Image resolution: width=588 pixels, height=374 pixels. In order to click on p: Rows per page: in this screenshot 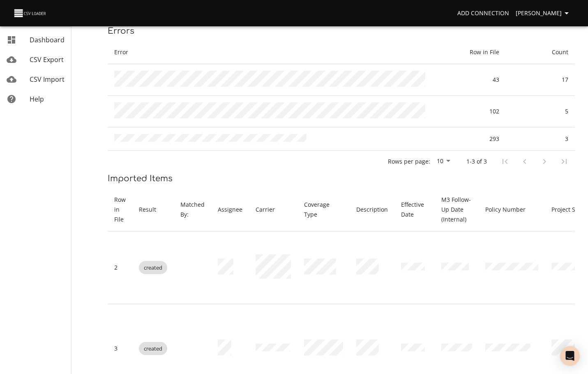, I will do `click(409, 161)`.